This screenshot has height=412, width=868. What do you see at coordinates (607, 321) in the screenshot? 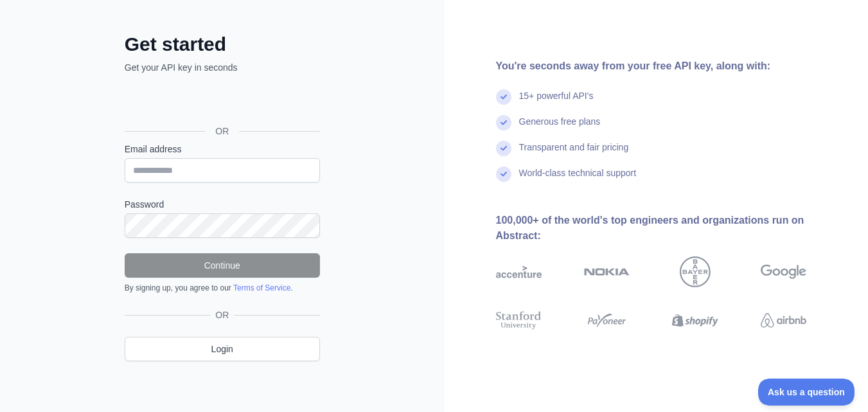
I see `img: payoneer` at bounding box center [607, 321].